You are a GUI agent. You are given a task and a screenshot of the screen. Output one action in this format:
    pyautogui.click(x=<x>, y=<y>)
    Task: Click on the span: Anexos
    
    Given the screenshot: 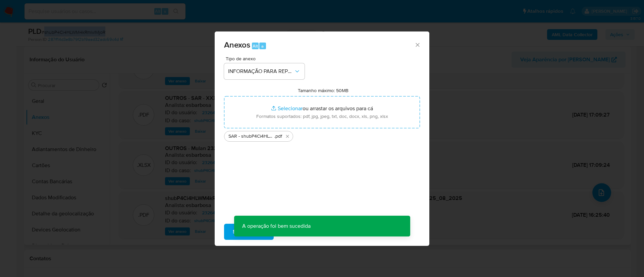 What is the action you would take?
    pyautogui.click(x=237, y=44)
    